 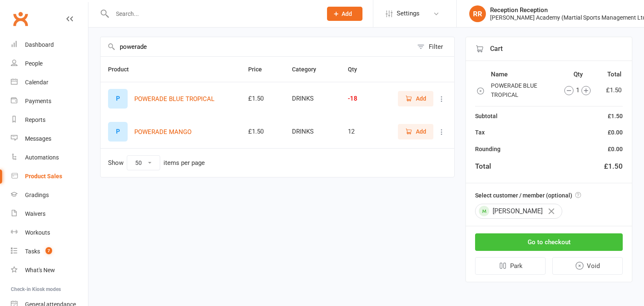 What do you see at coordinates (408, 14) in the screenshot?
I see `span: Settings` at bounding box center [408, 14].